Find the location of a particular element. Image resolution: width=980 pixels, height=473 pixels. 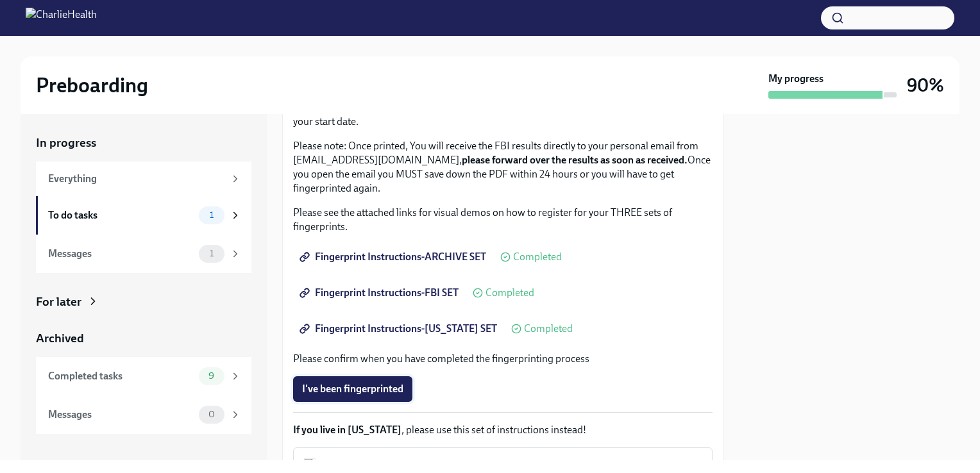

img: CharlieHealth is located at coordinates (61, 18).